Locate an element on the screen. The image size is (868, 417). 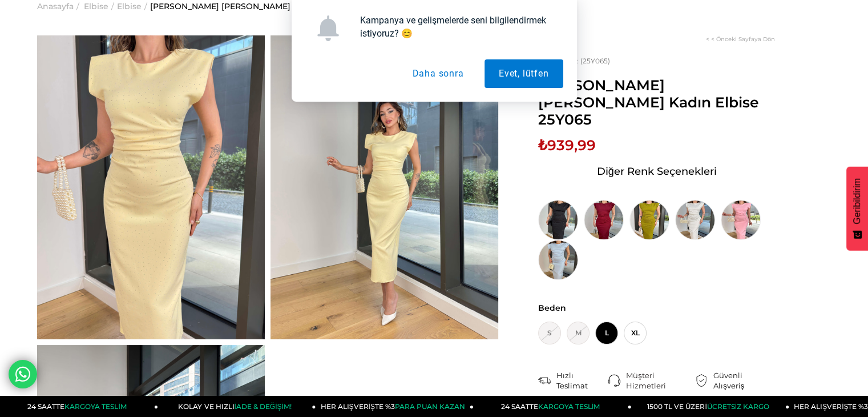
a: KOLAY VE HIZLIİADE & DEĞİŞİM! is located at coordinates (237, 406).